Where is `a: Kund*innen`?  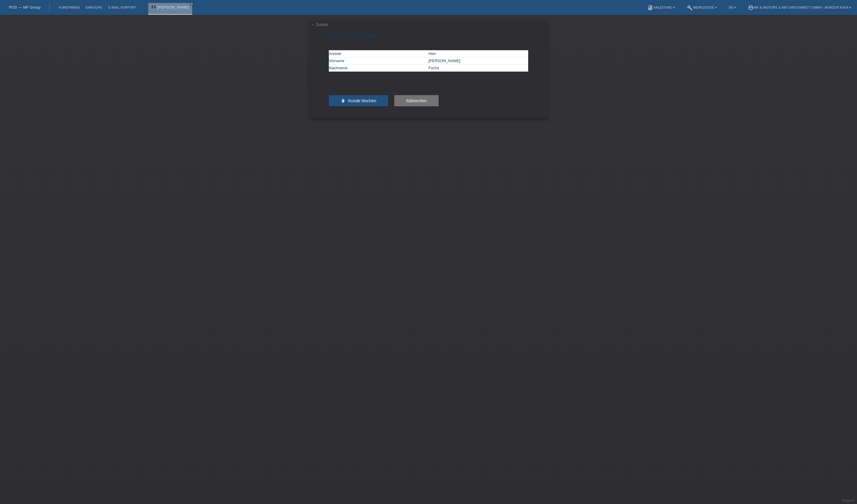
a: Kund*innen is located at coordinates (69, 8).